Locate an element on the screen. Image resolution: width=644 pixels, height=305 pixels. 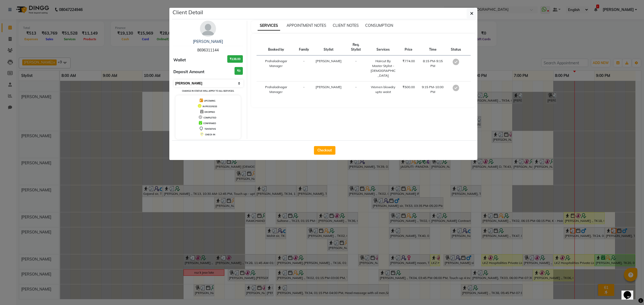
span: Wallet is located at coordinates (180, 60).